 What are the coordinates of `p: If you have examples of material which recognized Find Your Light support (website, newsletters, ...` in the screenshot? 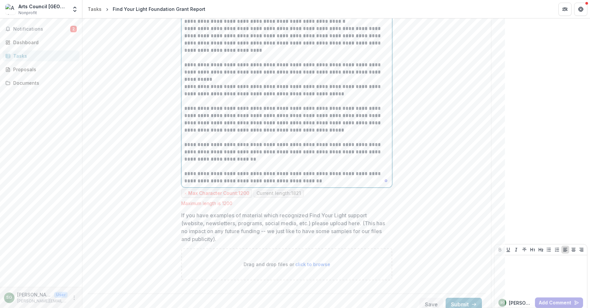 It's located at (285, 227).